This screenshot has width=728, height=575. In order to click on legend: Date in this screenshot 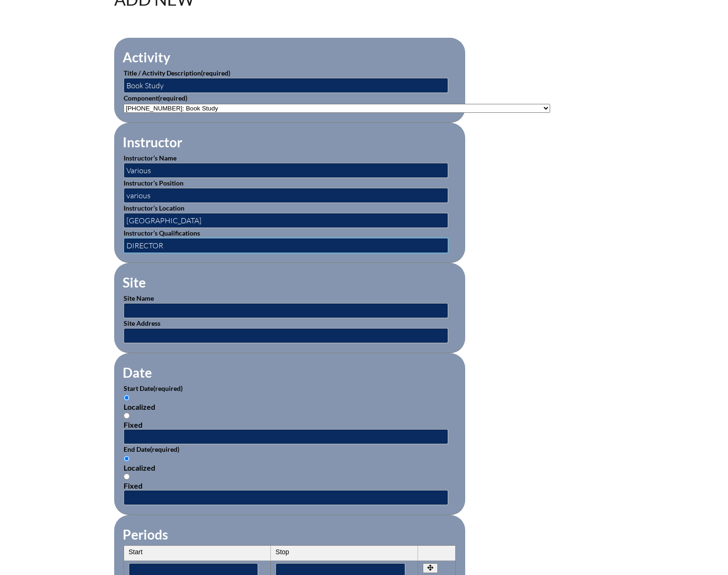, I will do `click(137, 373)`.